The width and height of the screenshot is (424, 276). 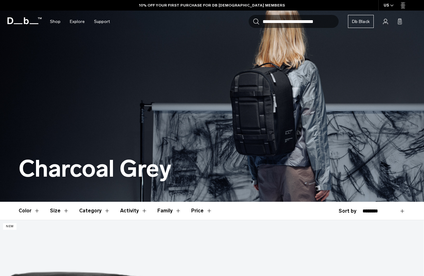 What do you see at coordinates (80, 21) in the screenshot?
I see `nav: Main Navigation` at bounding box center [80, 21].